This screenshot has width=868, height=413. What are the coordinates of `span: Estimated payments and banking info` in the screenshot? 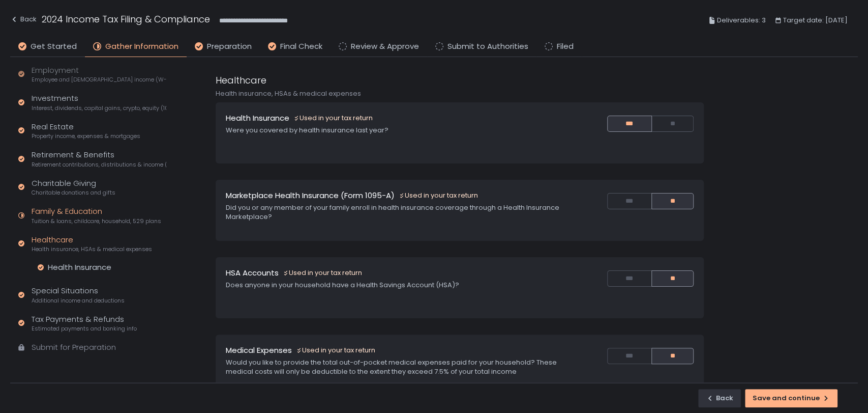 It's located at (84, 328).